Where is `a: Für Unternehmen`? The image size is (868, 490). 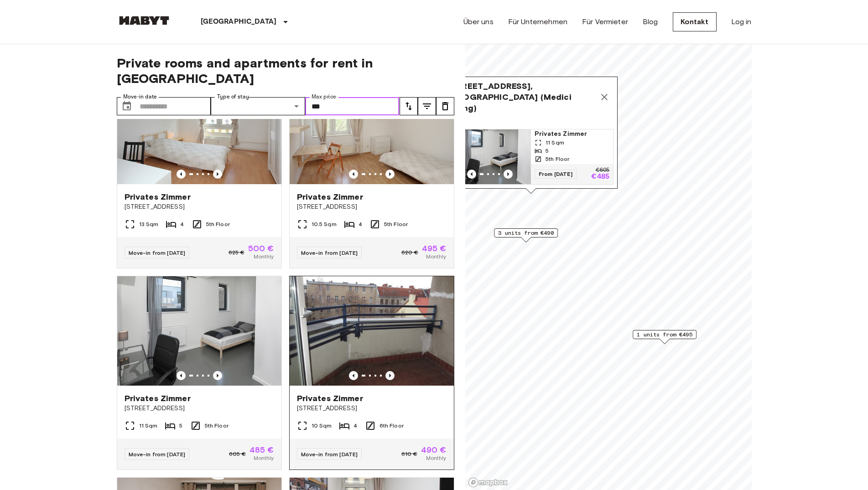
a: Für Unternehmen is located at coordinates (538, 22).